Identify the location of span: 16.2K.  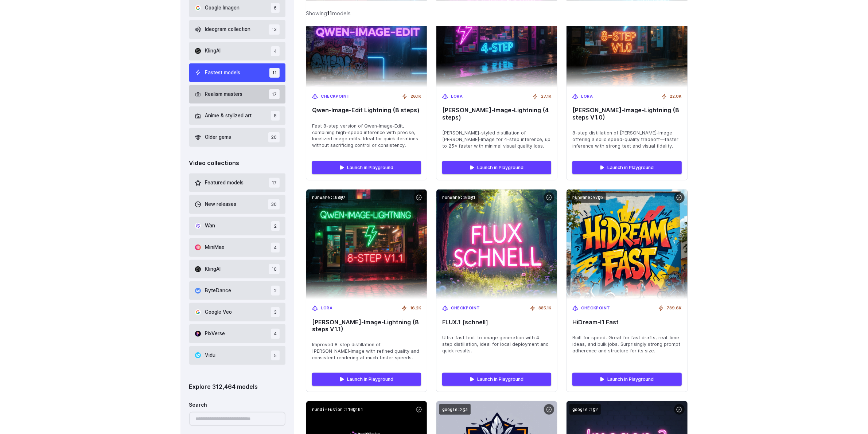
(416, 308).